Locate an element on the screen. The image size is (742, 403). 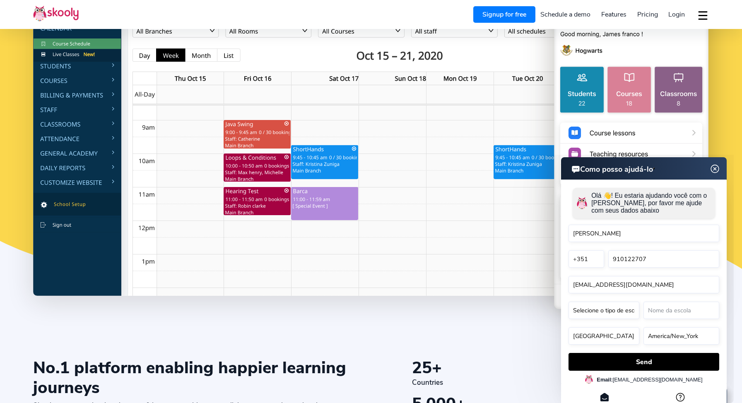
span: Pricing is located at coordinates (648, 14).